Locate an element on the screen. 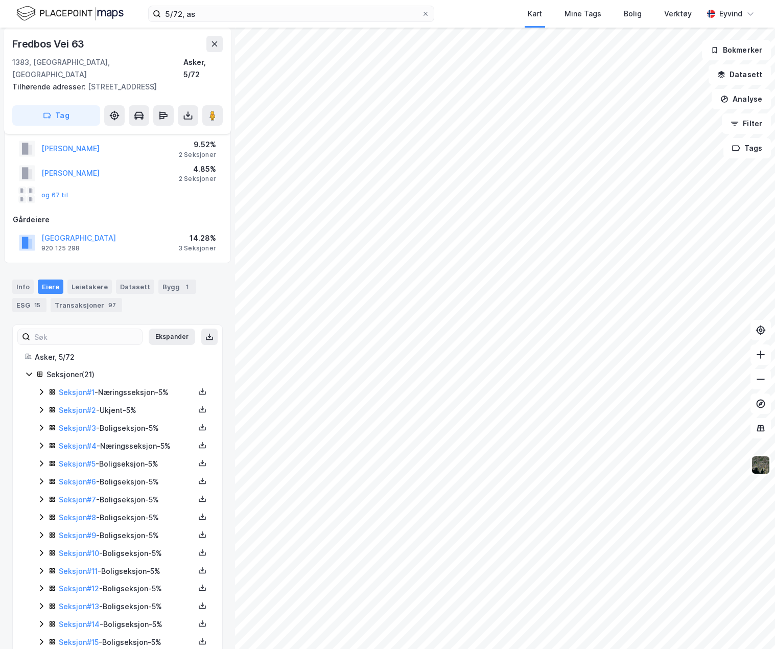 This screenshot has height=649, width=775. div: 1 is located at coordinates (187, 287).